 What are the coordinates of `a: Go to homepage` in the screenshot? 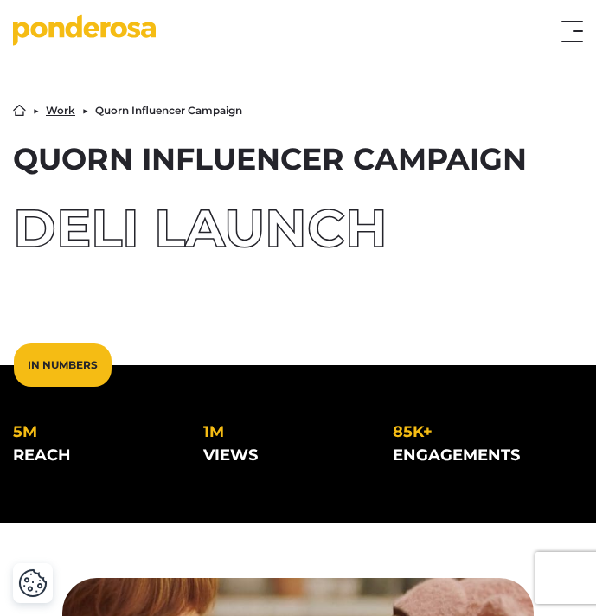 It's located at (74, 31).